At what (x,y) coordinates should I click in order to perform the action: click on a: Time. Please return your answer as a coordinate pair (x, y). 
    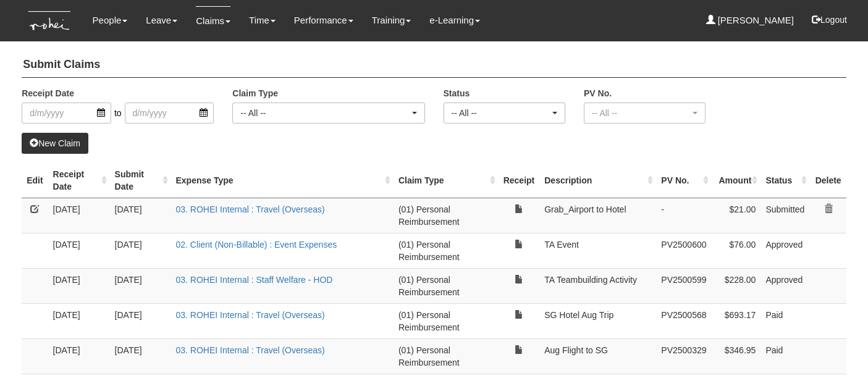
    Looking at the image, I should click on (262, 20).